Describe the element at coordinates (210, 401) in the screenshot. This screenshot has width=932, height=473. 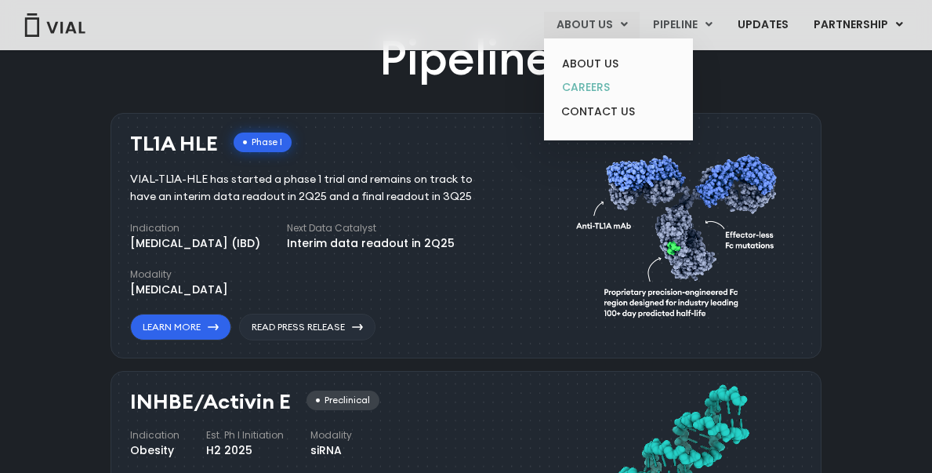
I see `h3: INHBE/Activin E` at that location.